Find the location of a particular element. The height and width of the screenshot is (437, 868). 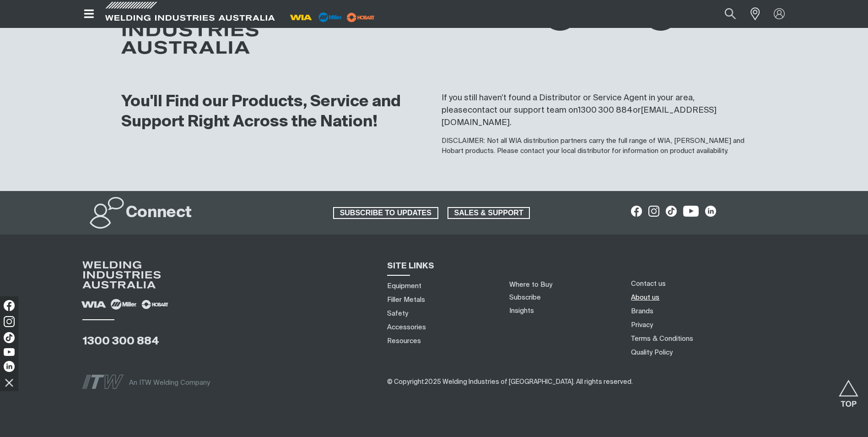

a: Brands is located at coordinates (642, 311).